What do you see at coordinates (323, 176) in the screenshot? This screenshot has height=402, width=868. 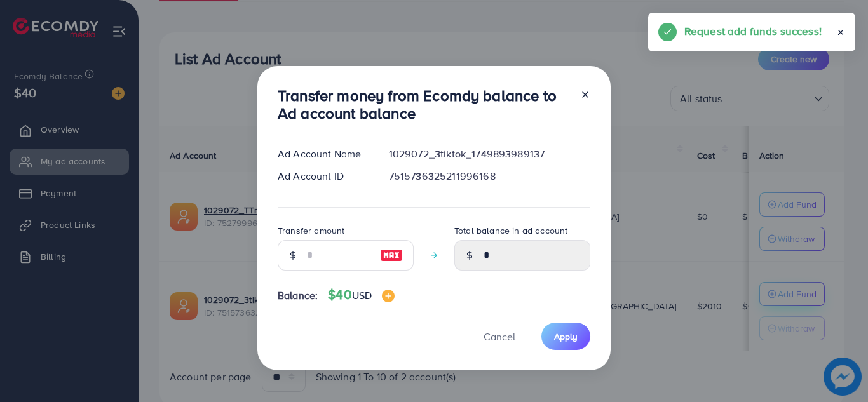 I see `div: Ad Account ID` at bounding box center [323, 176].